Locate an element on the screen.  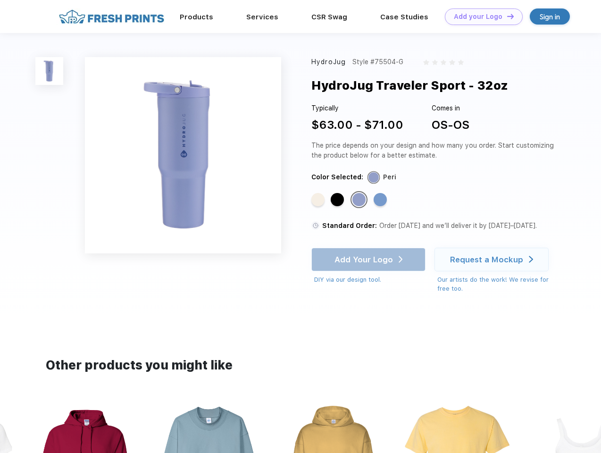
span: Standard Order: is located at coordinates (350, 226).